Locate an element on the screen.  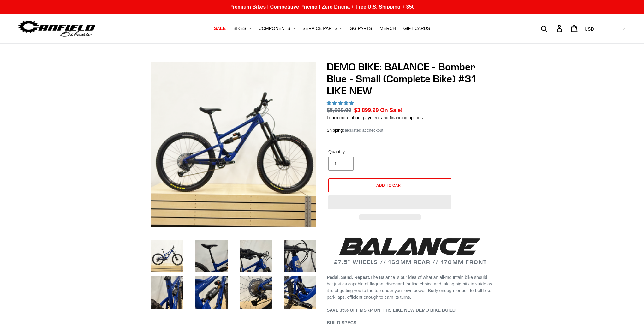
a: GG PARTS is located at coordinates (361, 29).